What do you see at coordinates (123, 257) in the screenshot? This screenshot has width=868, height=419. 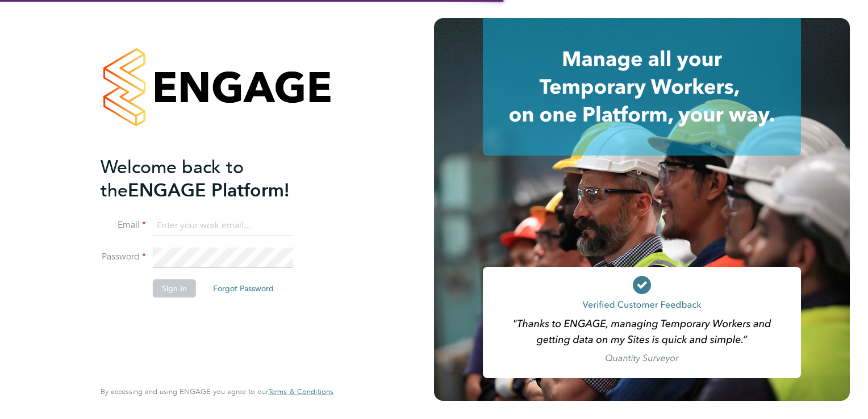 I see `label: Password` at bounding box center [123, 257].